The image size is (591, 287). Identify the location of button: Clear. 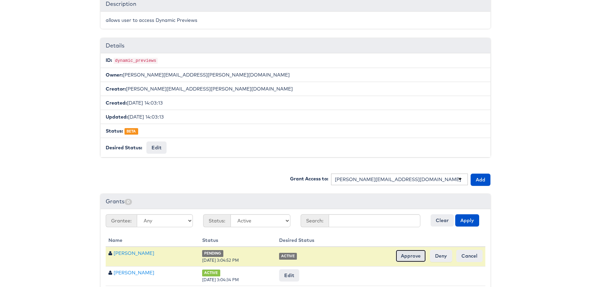
(442, 221).